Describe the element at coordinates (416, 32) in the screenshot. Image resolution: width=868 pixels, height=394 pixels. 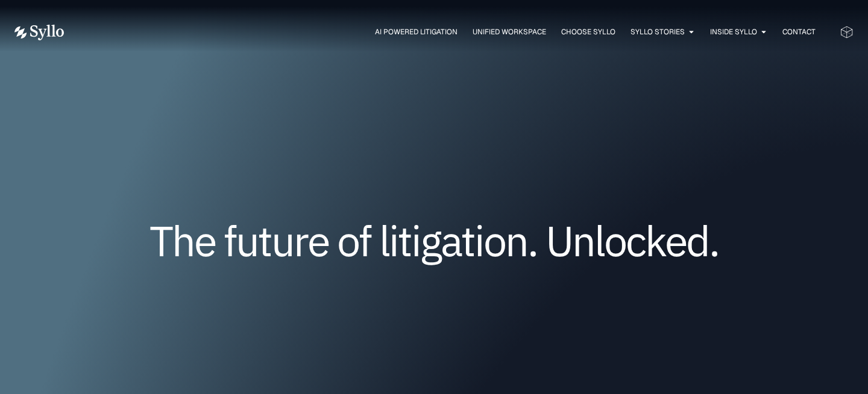
I see `span: AI Powered Litigation` at that location.